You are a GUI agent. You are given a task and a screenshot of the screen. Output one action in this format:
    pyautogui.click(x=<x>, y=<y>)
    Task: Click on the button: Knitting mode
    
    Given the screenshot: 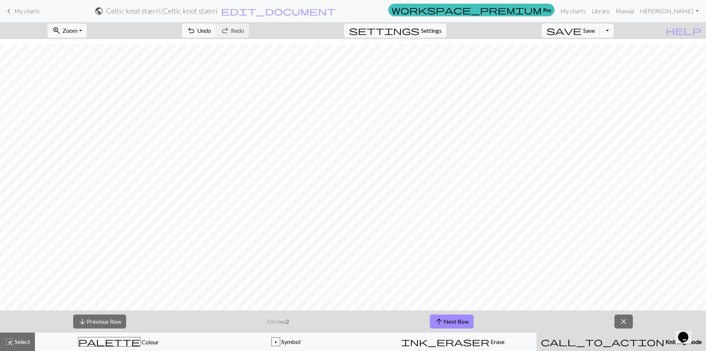 What is the action you would take?
    pyautogui.click(x=621, y=341)
    